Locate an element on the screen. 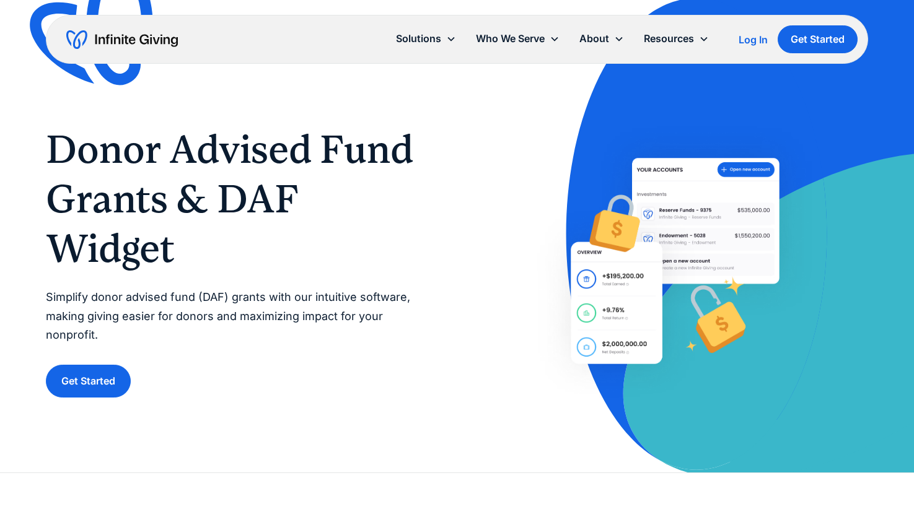  img: Help donors easily give DAF grants to your nonprofit with Infinite Giving’s Donor Advised Fund so... is located at coordinates (674, 261).